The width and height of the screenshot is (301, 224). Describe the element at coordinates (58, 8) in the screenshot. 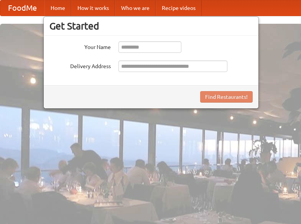

I see `a: Home` at that location.